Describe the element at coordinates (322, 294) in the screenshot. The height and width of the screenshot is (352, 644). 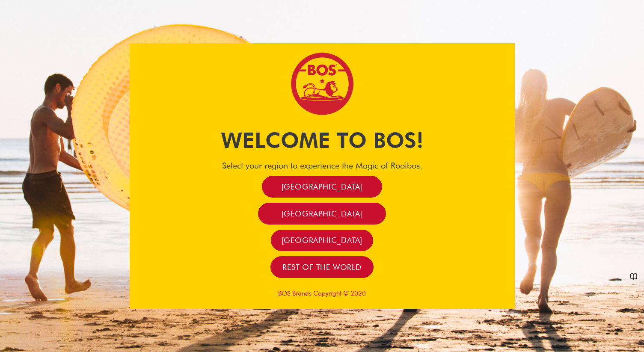
I see `p: BOS Brands Copyright © 2020` at that location.